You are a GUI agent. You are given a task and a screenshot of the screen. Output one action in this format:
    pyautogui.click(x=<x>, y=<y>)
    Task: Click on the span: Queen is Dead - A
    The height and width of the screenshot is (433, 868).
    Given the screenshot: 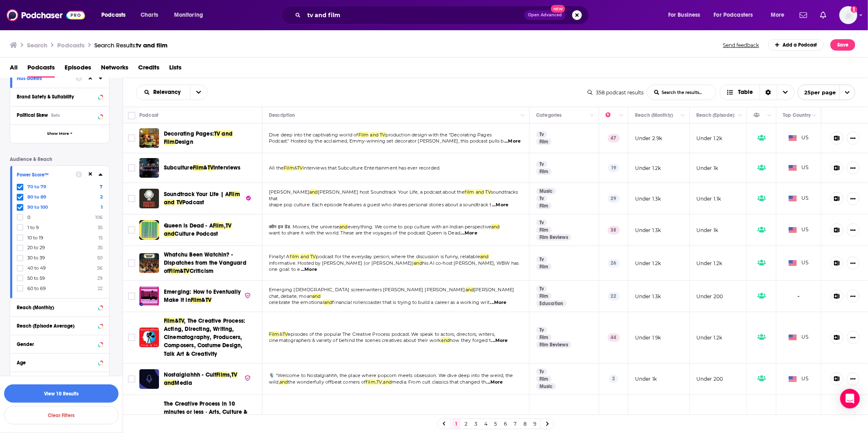 What is the action you would take?
    pyautogui.click(x=188, y=225)
    